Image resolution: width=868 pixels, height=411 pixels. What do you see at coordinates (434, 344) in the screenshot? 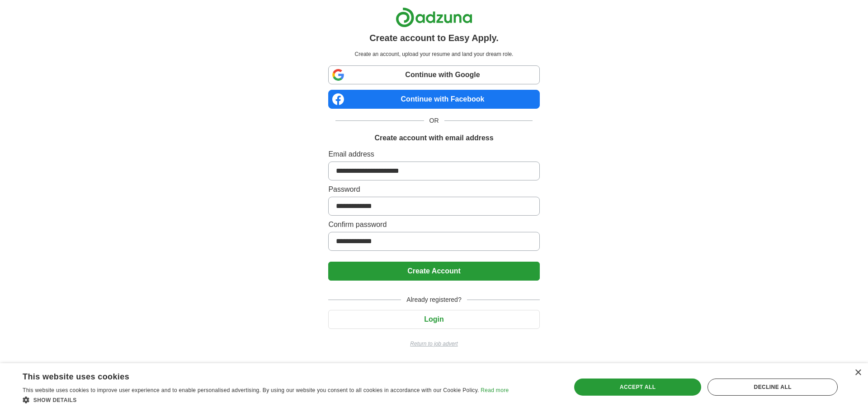
I see `a: Return to job advert` at bounding box center [434, 344].